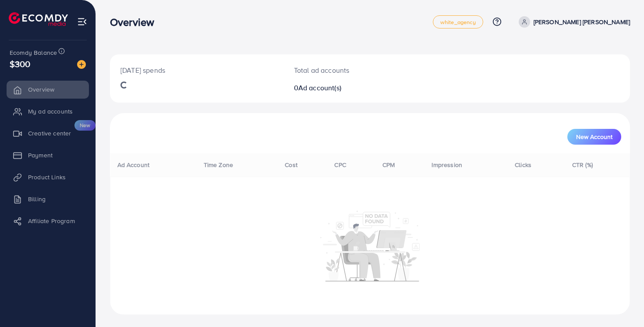  Describe the element at coordinates (594, 137) in the screenshot. I see `button: New Account` at that location.